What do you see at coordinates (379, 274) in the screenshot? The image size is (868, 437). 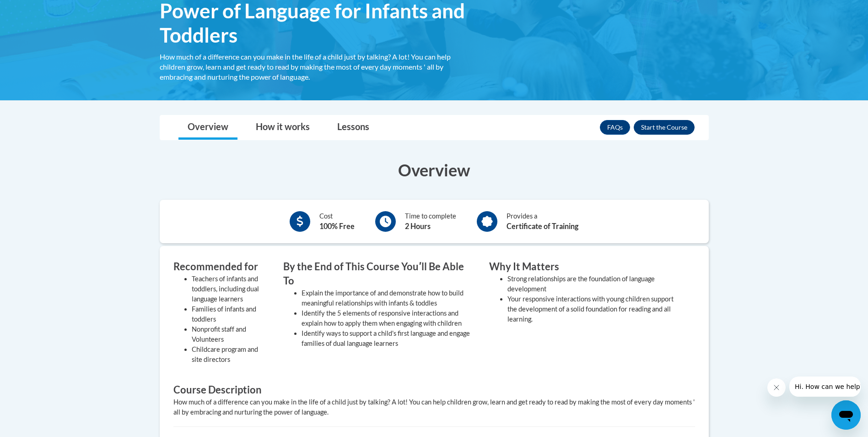 I see `h3: By the End of This Course Youʹll Be Able To` at bounding box center [379, 274].